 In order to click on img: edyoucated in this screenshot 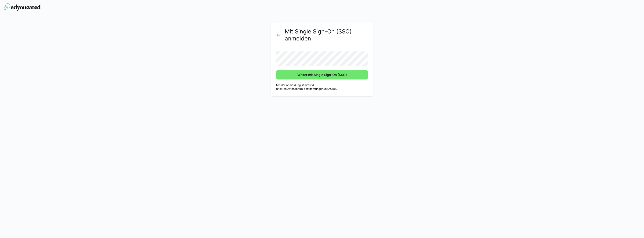, I will do `click(22, 7)`.